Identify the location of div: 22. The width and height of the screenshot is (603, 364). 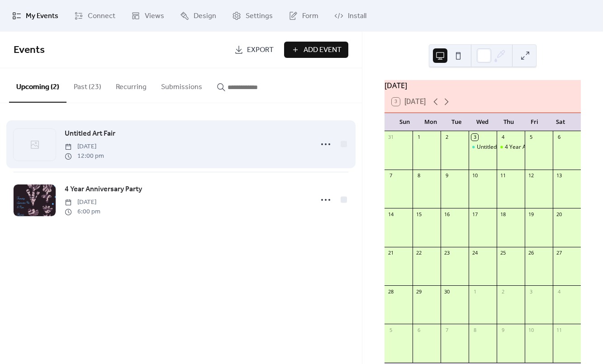
(419, 253).